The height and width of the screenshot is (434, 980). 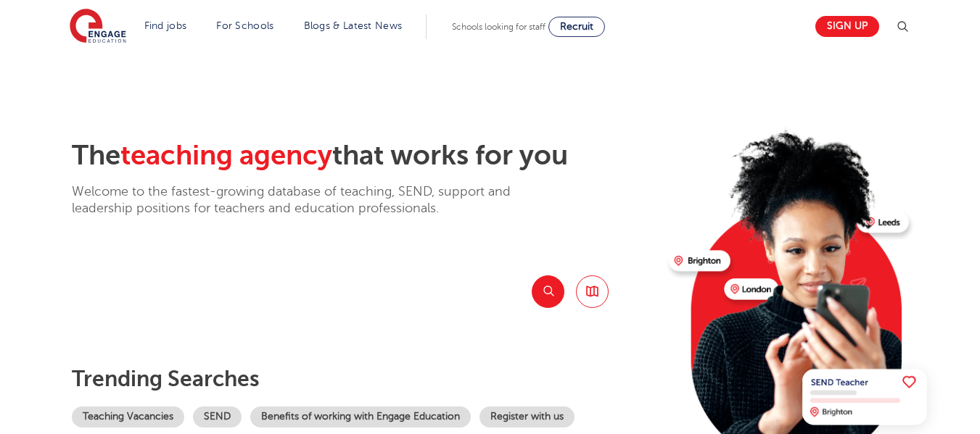 What do you see at coordinates (526, 417) in the screenshot?
I see `a: Register with us` at bounding box center [526, 417].